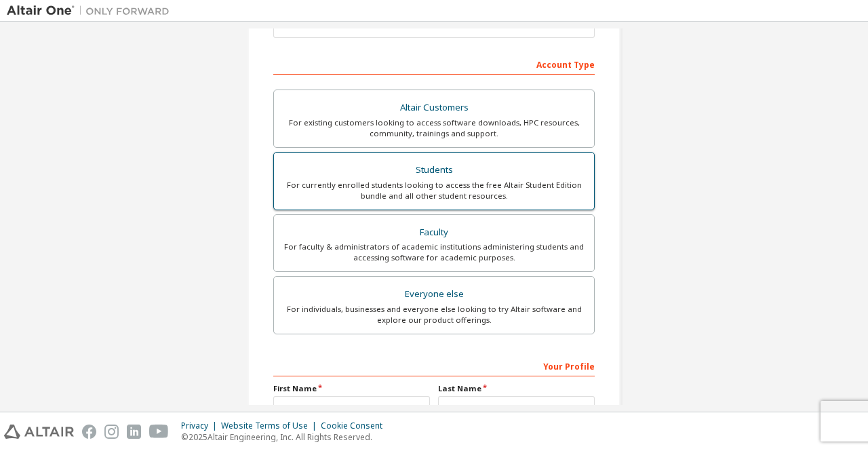  What do you see at coordinates (356, 426) in the screenshot?
I see `div: Cookie Consent` at bounding box center [356, 426].